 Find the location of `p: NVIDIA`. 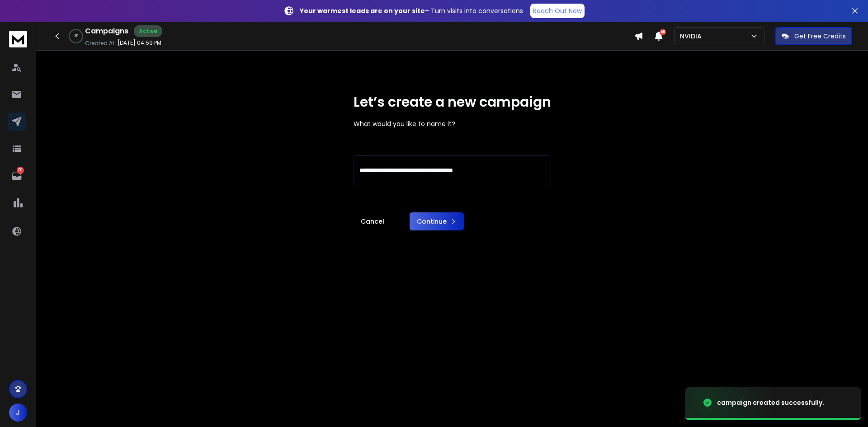

p: NVIDIA is located at coordinates (693, 36).